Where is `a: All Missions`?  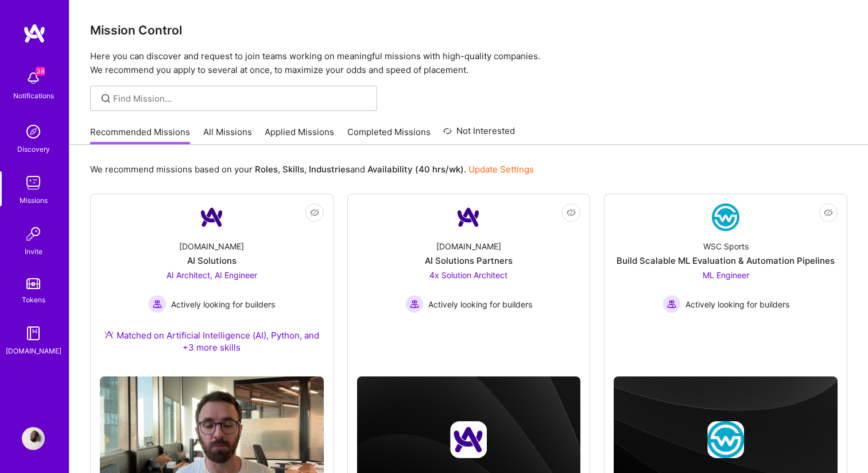
a: All Missions is located at coordinates (228, 135).